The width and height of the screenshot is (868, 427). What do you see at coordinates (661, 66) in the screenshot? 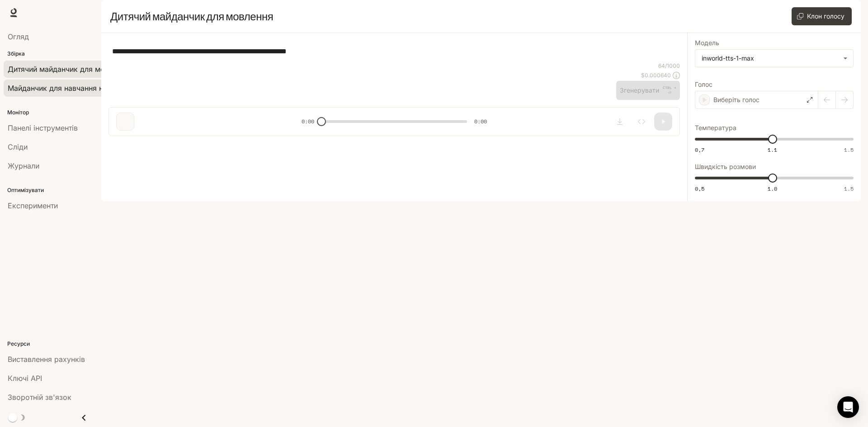
I see `font: 64` at bounding box center [661, 66].